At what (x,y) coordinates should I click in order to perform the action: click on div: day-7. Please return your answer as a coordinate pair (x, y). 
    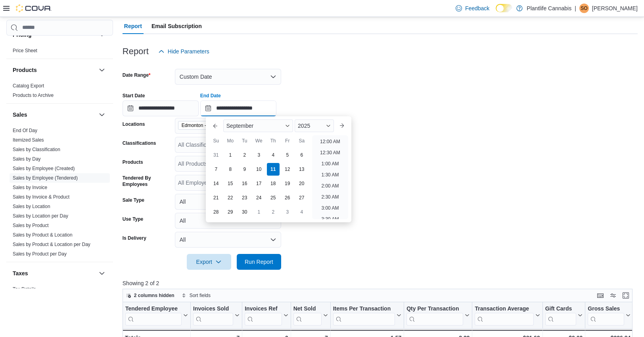
    Looking at the image, I should click on (216, 169).